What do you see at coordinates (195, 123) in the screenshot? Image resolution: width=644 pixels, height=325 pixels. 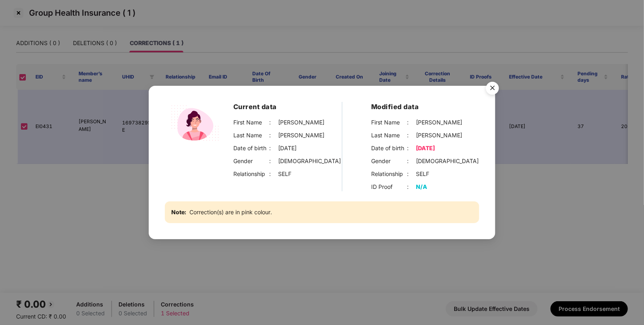 I see `img: svg+xml;base64,PHN2ZyB4bWxucz0iaHR0cDovL3d3dy53My5vcmcvMjAwMC9zdmciIHdpZHRoPSIyMjQiIGhlaWdodD0iMT...` at bounding box center [195, 123].